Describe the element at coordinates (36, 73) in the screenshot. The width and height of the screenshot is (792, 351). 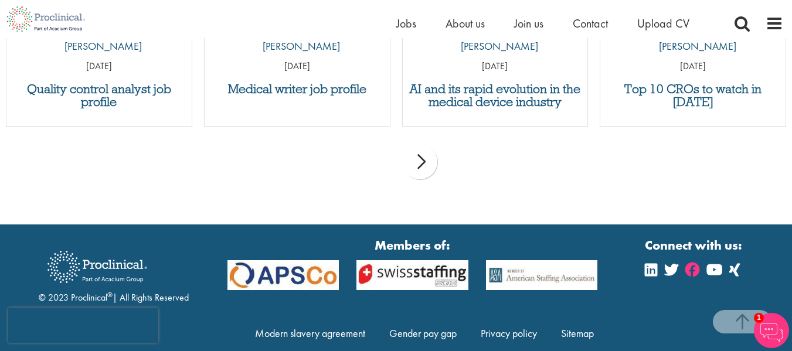
I see `img: tab_domain_overview_orange.svg` at that location.